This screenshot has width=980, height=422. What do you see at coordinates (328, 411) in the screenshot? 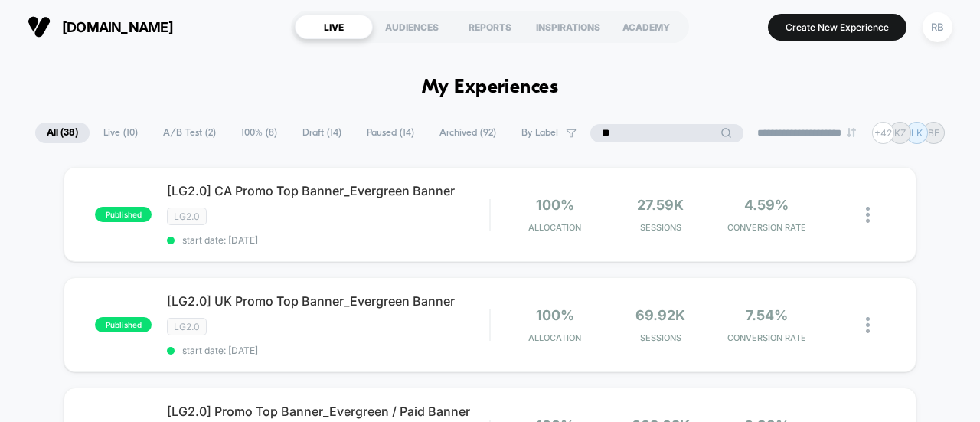
I see `span: [LG2.0] Promo Top Banner_Evergreen / Paid Banner` at bounding box center [328, 411].